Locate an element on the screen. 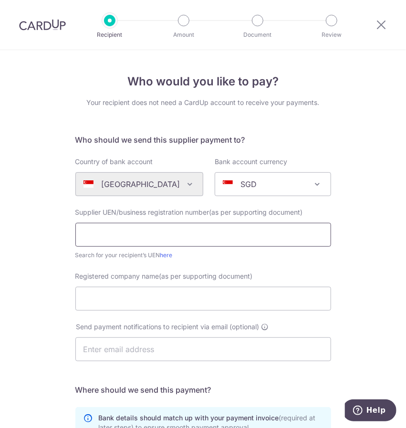  p: Recipient is located at coordinates (110, 35).